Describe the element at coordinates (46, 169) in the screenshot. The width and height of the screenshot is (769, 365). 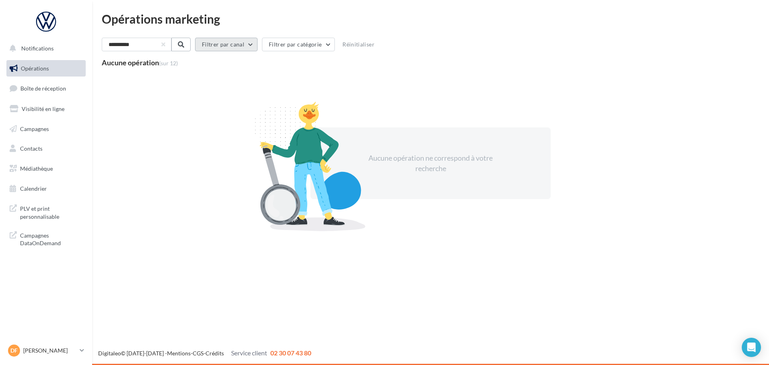
I see `a: Médiathèque` at that location.